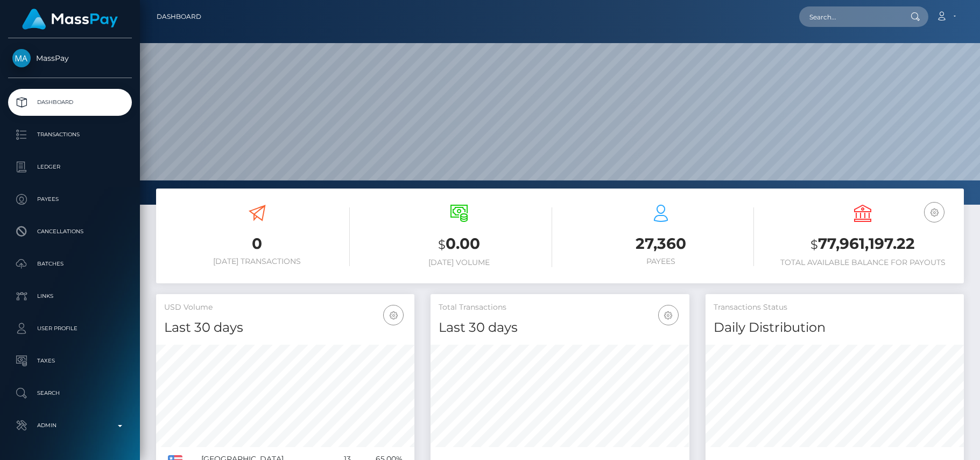 Image resolution: width=980 pixels, height=460 pixels. I want to click on a: Payees, so click(70, 199).